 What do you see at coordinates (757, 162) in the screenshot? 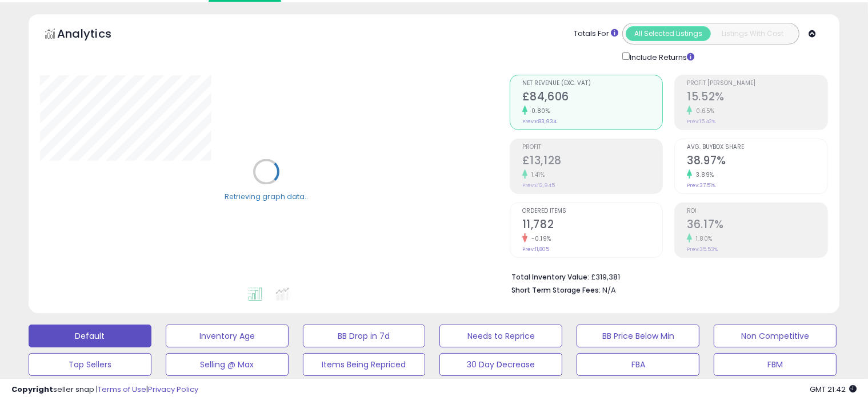
I see `h2: 38.97%` at bounding box center [757, 162].